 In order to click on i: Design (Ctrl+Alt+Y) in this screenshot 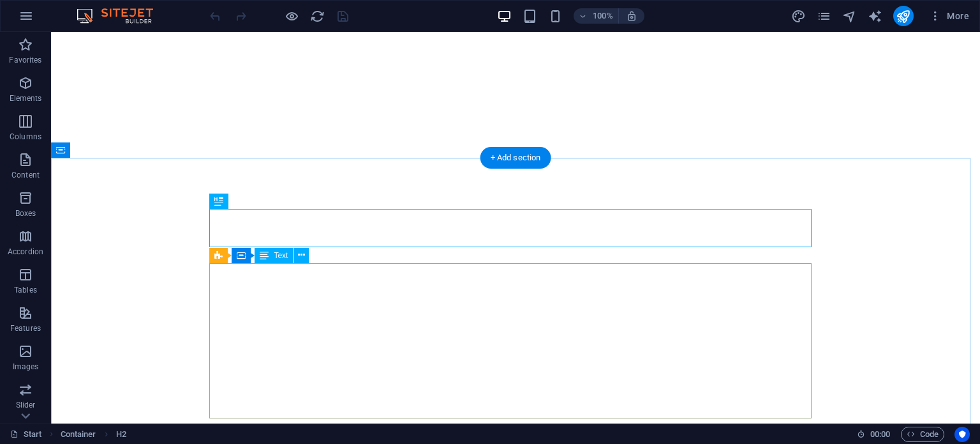, I will do `click(798, 16)`.